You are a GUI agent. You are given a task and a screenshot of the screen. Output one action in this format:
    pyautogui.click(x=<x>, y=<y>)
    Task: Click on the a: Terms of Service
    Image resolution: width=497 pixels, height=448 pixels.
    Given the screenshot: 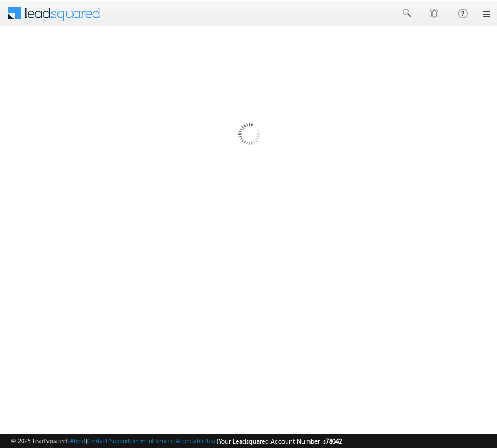 What is the action you would take?
    pyautogui.click(x=153, y=440)
    